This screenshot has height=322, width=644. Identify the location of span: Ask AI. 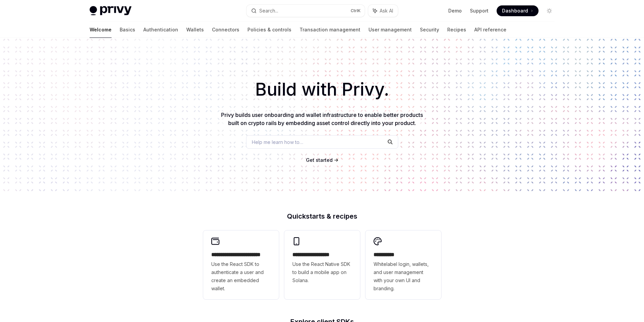
(386, 11).